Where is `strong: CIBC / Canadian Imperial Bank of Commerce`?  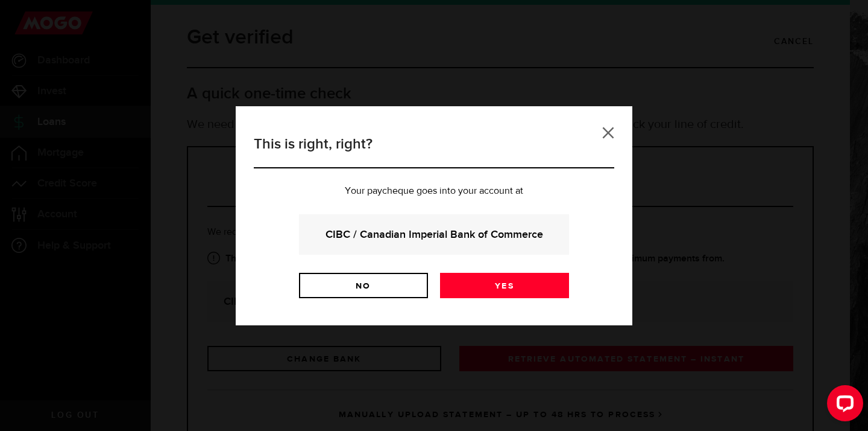 strong: CIBC / Canadian Imperial Bank of Commerce is located at coordinates (434, 234).